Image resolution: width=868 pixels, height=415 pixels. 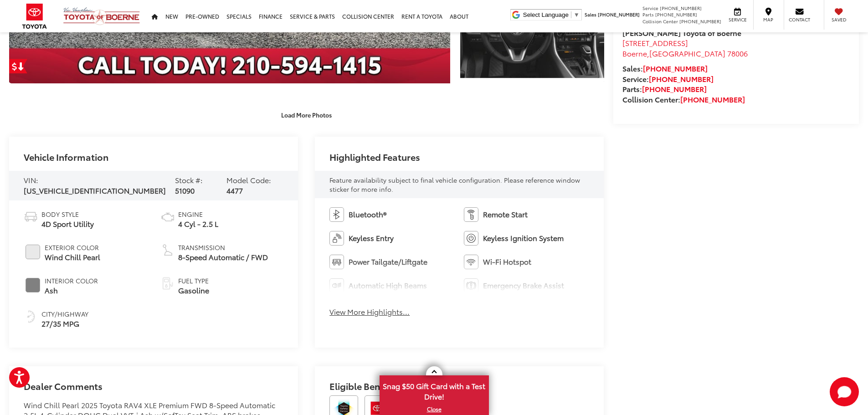 What do you see at coordinates (33, 252) in the screenshot?
I see `span: #E9E9E9` at bounding box center [33, 252].